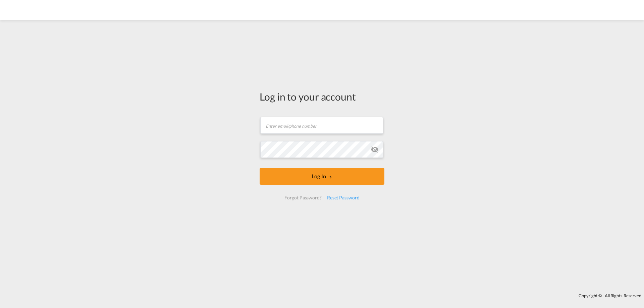  What do you see at coordinates (321, 125) in the screenshot?
I see `input: Enter email/phone number` at bounding box center [321, 125].